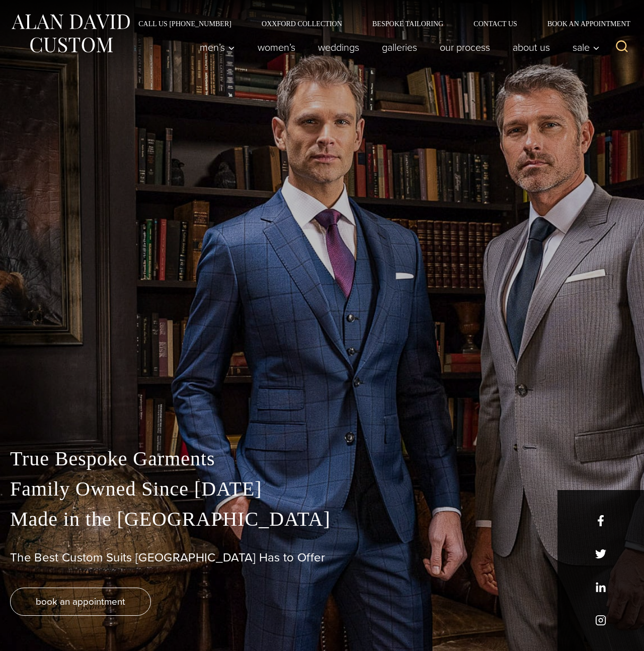  I want to click on a: Bespoke Tailoring, so click(407, 23).